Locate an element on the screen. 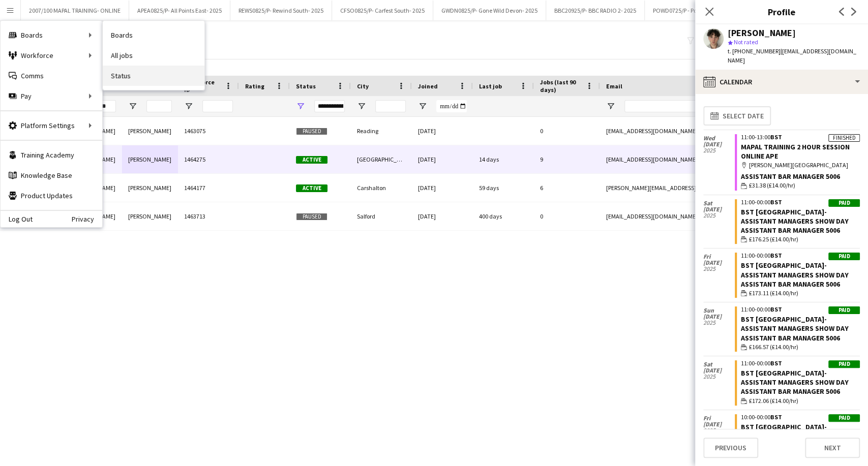 This screenshot has width=868, height=466. span: Last job is located at coordinates (490, 86).